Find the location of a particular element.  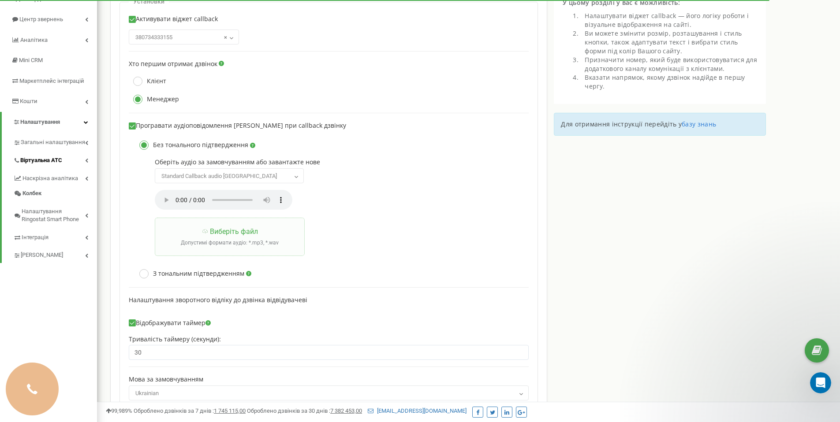

span: Кошти is located at coordinates (29, 101).